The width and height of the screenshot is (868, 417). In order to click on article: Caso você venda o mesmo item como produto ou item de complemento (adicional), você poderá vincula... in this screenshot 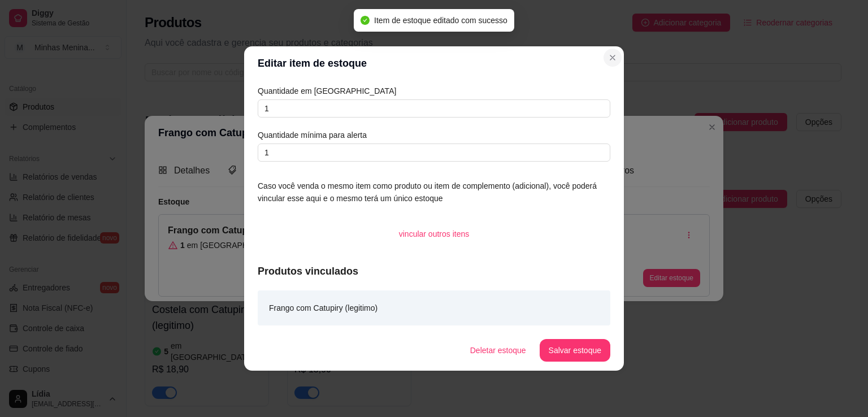, I will do `click(434, 192)`.